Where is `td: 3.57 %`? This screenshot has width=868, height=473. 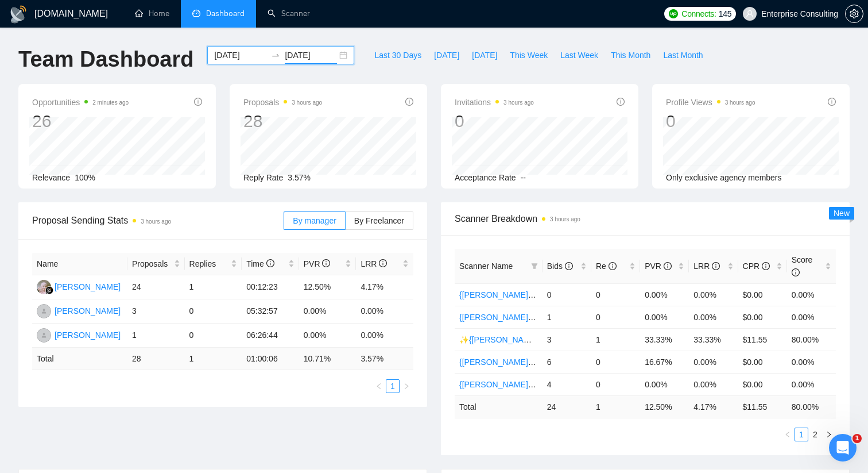
td: 3.57 % is located at coordinates (385, 358).